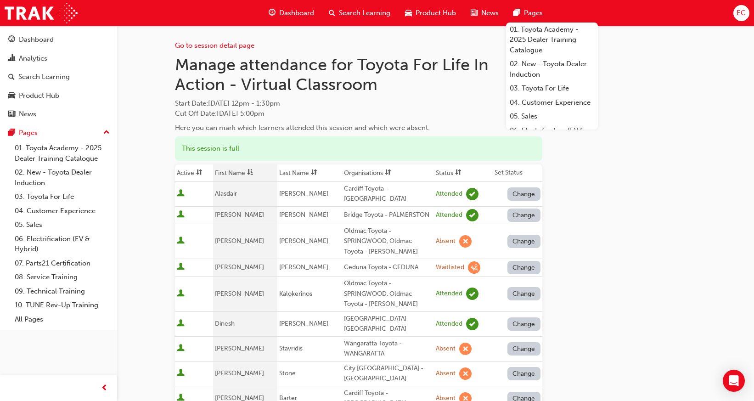 The width and height of the screenshot is (754, 401). What do you see at coordinates (436, 13) in the screenshot?
I see `span: Product Hub` at bounding box center [436, 13].